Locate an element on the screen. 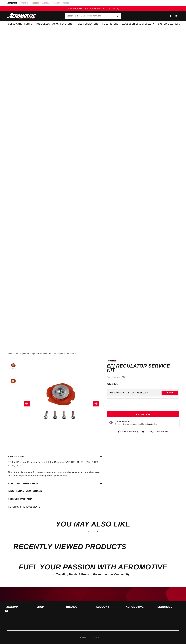 The width and height of the screenshot is (186, 644). h1: EFI Regulator Service Kit is located at coordinates (143, 368).